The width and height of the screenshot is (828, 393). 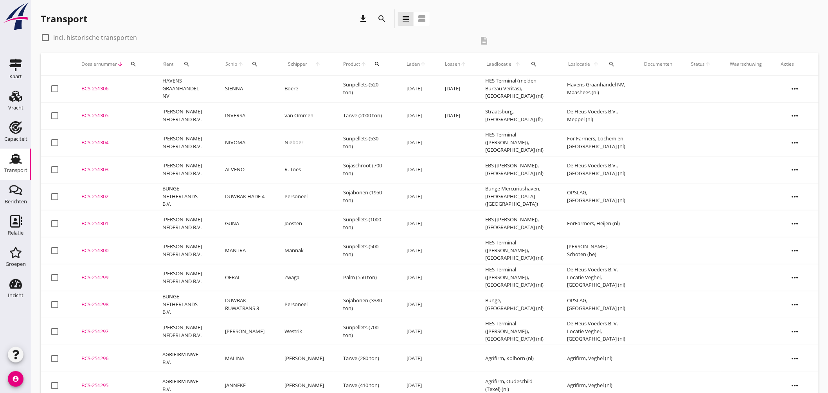 What do you see at coordinates (16, 201) in the screenshot?
I see `div: Berichten` at bounding box center [16, 201].